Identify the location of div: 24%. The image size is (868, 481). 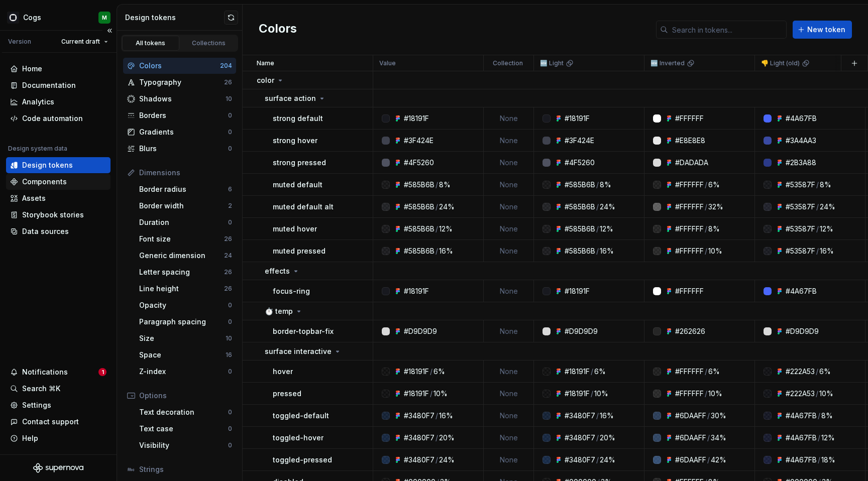
(607, 460).